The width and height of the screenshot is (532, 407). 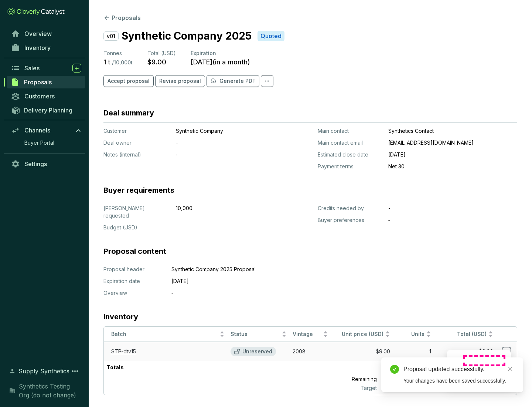 I want to click on p: Proposal header, so click(x=133, y=269).